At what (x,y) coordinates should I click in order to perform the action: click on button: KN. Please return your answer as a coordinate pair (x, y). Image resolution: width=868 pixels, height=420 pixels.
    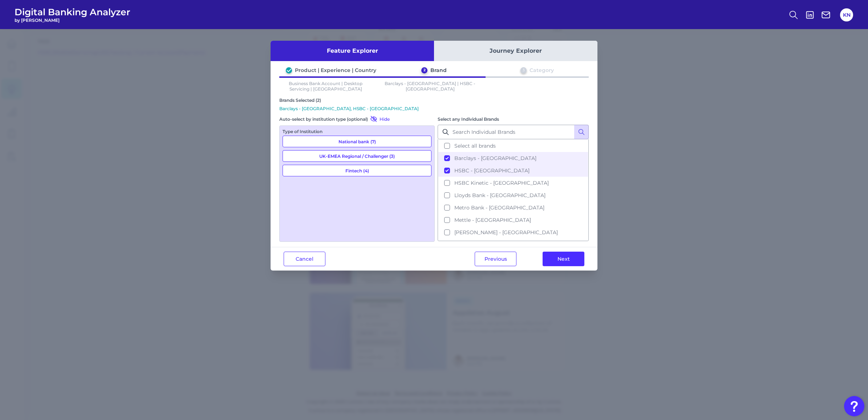
    Looking at the image, I should click on (846, 15).